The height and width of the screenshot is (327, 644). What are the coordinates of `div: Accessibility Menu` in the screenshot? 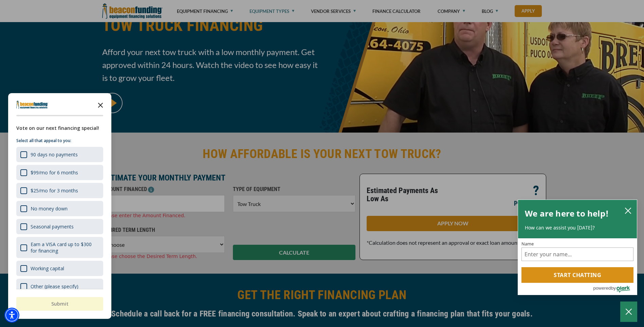 It's located at (12, 315).